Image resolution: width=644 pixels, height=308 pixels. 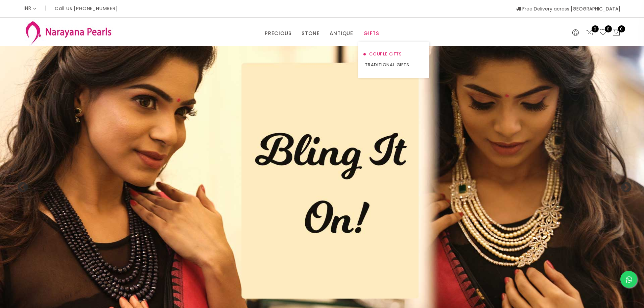 I want to click on button: Previous, so click(x=20, y=185).